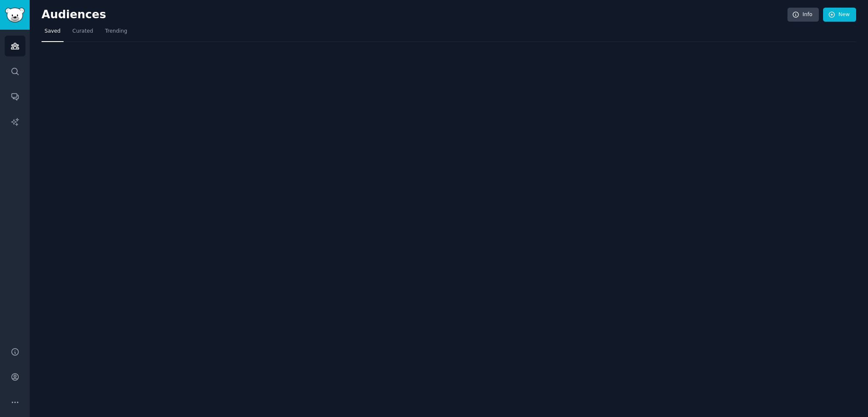 The height and width of the screenshot is (417, 868). What do you see at coordinates (53, 33) in the screenshot?
I see `a: Saved` at bounding box center [53, 33].